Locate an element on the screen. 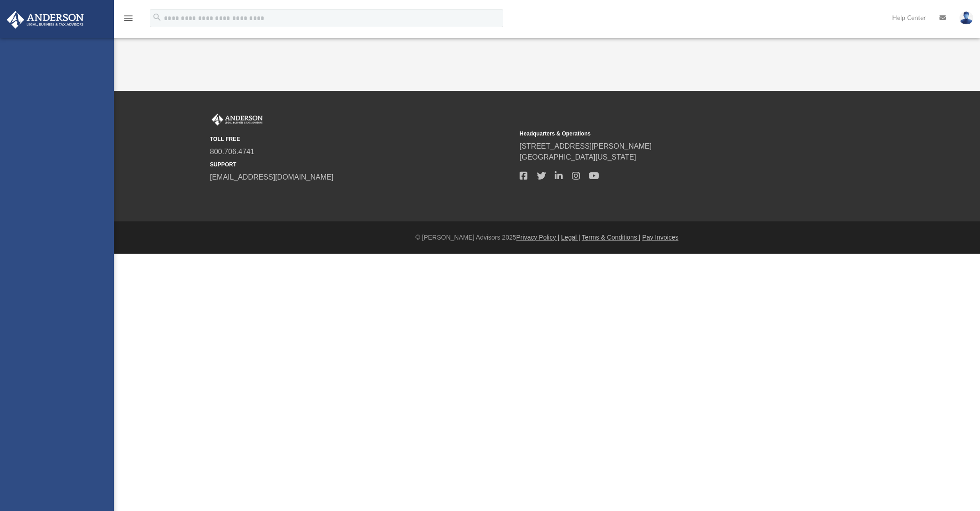 The width and height of the screenshot is (980, 511). a: menu is located at coordinates (128, 21).